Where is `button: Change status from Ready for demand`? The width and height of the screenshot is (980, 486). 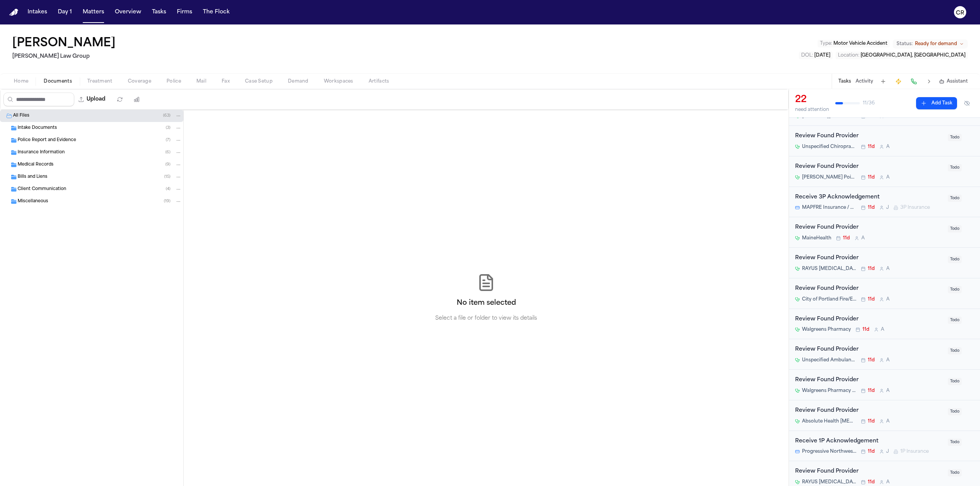 button: Change status from Ready for demand is located at coordinates (930, 44).